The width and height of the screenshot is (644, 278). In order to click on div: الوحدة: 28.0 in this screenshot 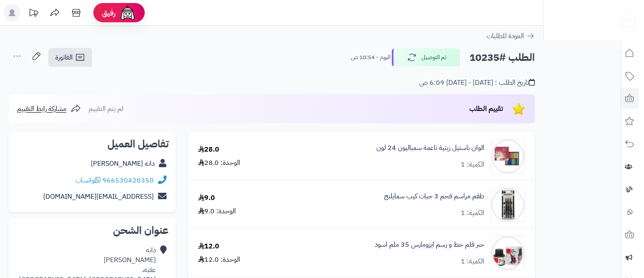, I will do `click(220, 163)`.